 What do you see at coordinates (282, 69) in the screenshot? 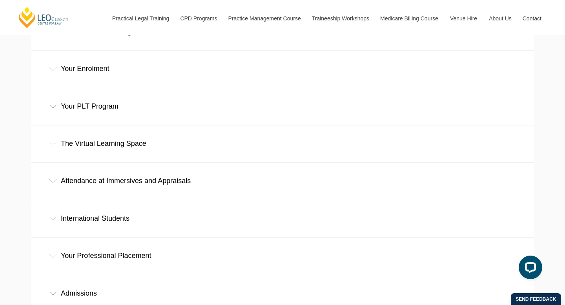
I see `div: Your Enrolment` at bounding box center [282, 69].